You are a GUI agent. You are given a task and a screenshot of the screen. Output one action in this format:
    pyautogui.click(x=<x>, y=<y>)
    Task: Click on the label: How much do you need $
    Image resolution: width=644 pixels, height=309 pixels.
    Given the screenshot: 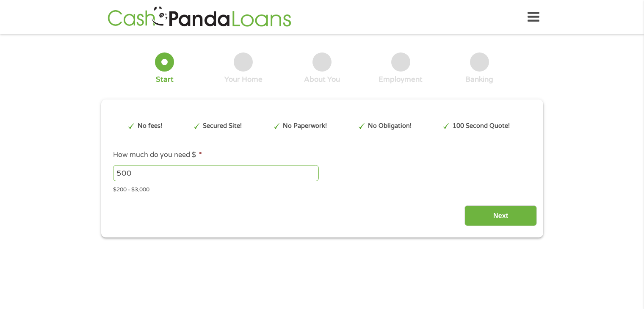 What is the action you would take?
    pyautogui.click(x=158, y=155)
    